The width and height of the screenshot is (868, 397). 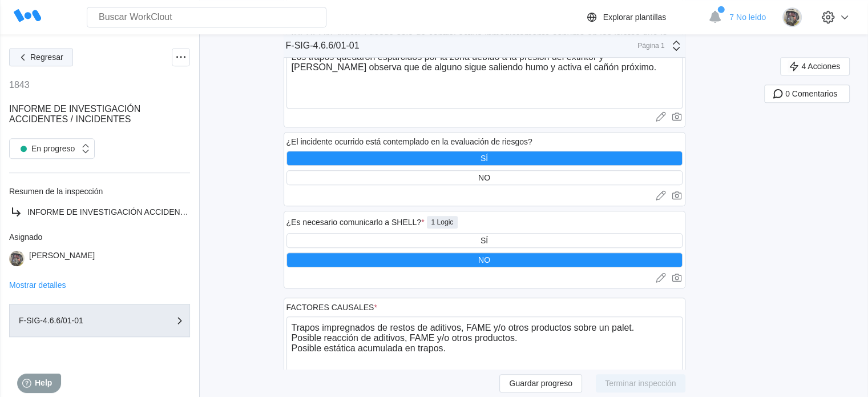 What do you see at coordinates (815, 66) in the screenshot?
I see `button: 4 Acciones` at bounding box center [815, 66].